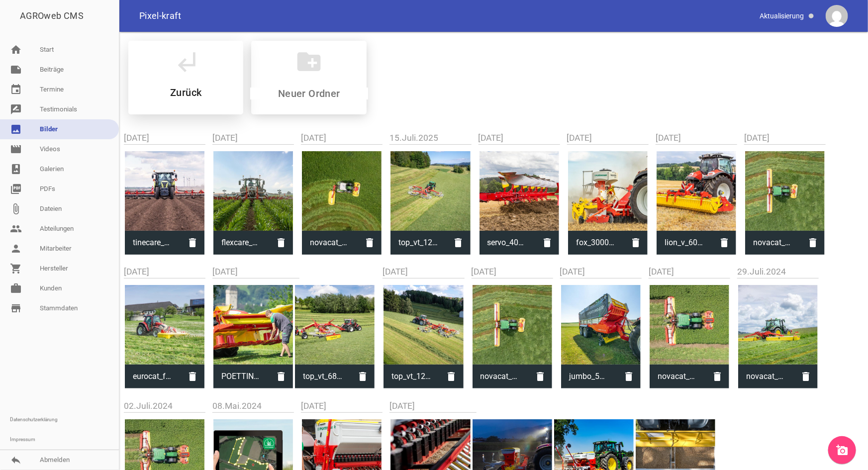  Describe the element at coordinates (16, 69) in the screenshot. I see `i: note` at that location.